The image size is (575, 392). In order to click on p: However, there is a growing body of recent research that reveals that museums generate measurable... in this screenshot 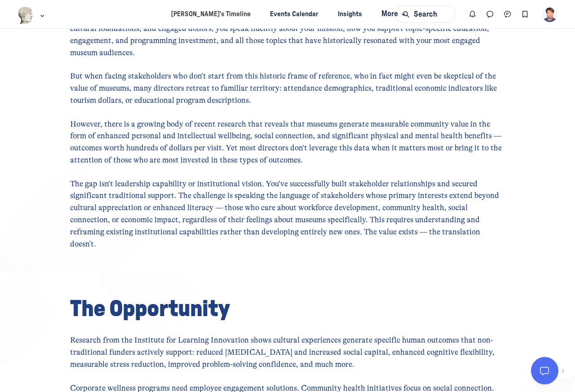, I will do `click(287, 142)`.